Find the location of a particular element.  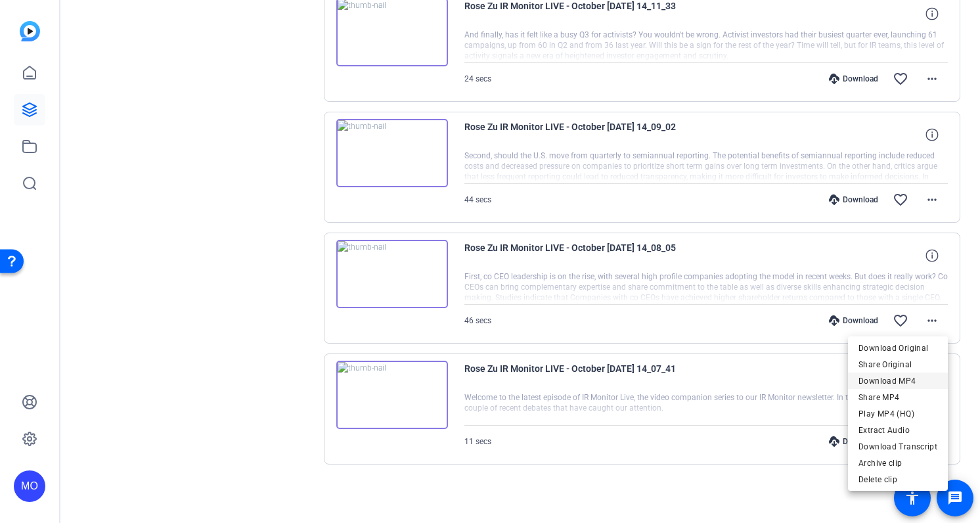

span: Download MP4 is located at coordinates (898, 381).